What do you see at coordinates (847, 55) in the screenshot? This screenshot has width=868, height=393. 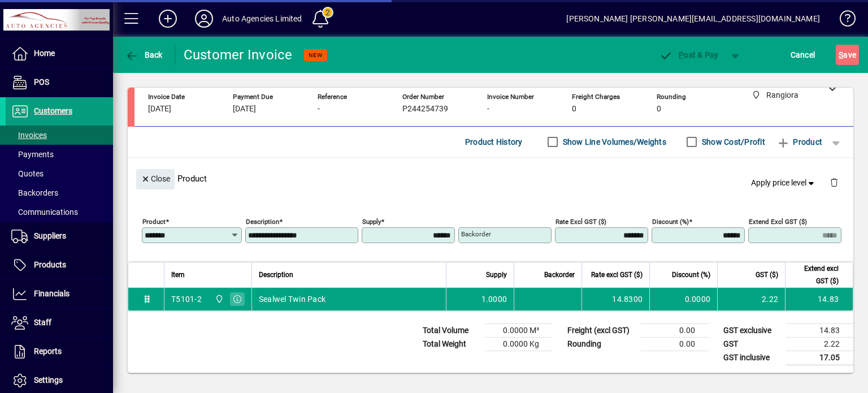 I see `span: ave` at bounding box center [847, 55].